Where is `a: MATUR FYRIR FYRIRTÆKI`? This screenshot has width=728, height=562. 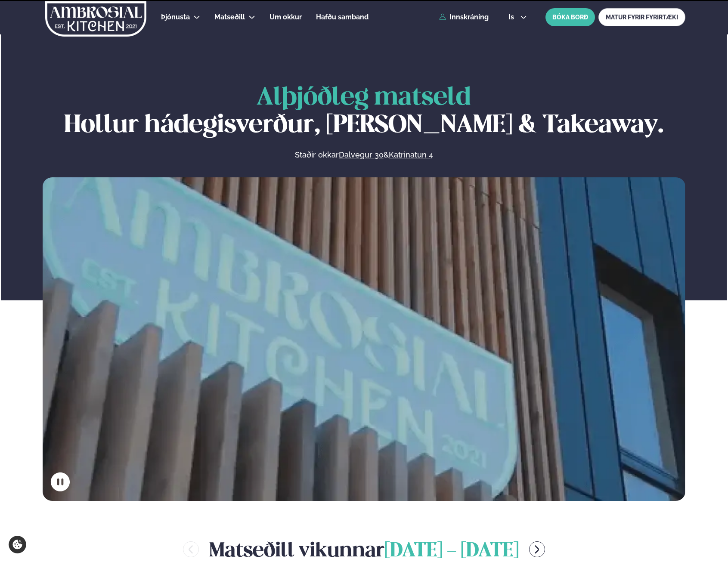 a: MATUR FYRIR FYRIRTÆKI is located at coordinates (642, 17).